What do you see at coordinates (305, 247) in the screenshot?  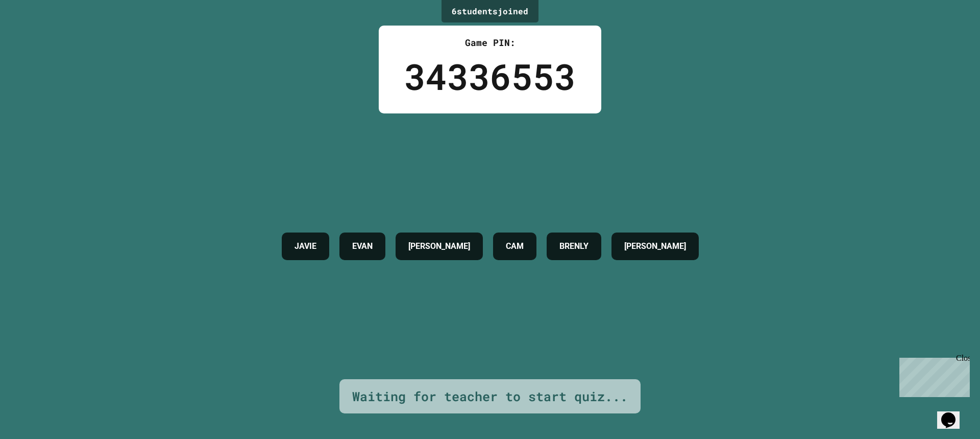 I see `h4: JAVIE` at bounding box center [305, 247].